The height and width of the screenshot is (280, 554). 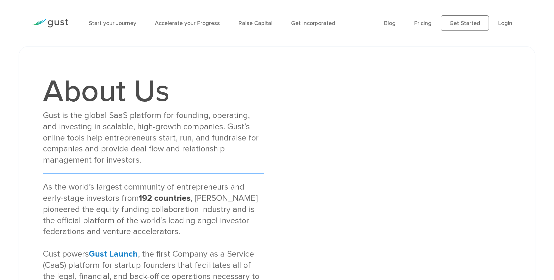 I want to click on img: Gust Logo, so click(x=50, y=23).